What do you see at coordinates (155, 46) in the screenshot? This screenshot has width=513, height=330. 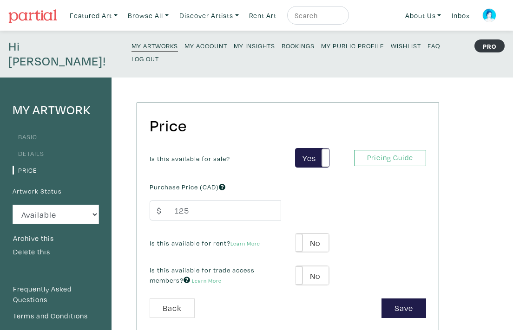 I see `small: My Artworks` at bounding box center [155, 46].